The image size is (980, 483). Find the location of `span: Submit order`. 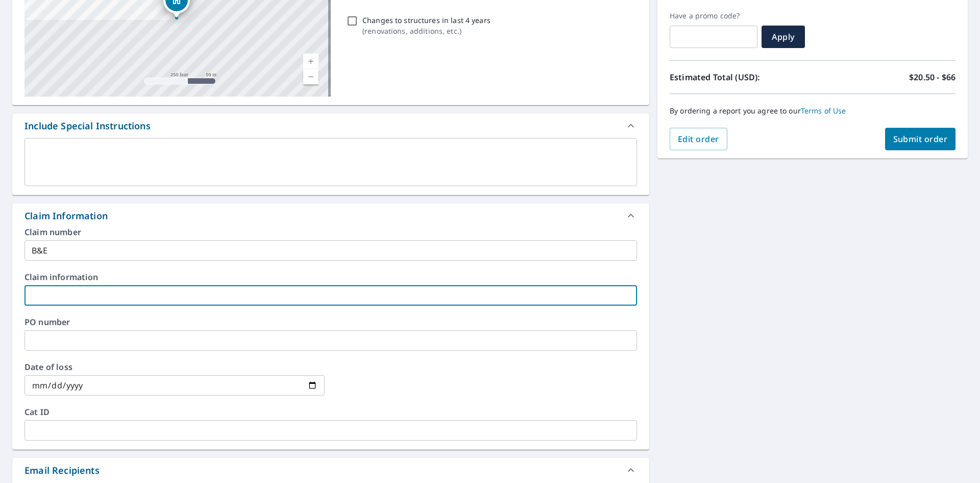

span: Submit order is located at coordinates (920, 139).